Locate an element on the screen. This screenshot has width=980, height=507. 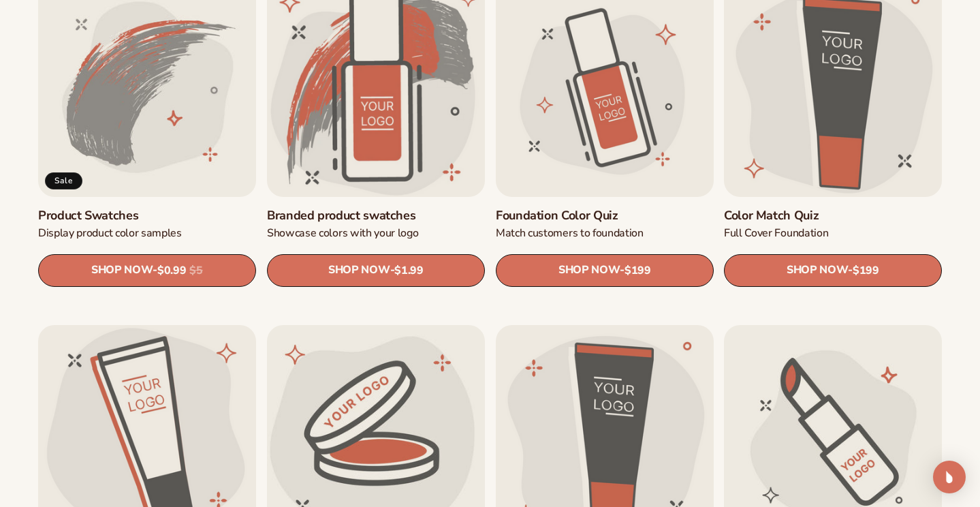
a: Branded product swatches is located at coordinates (376, 216).